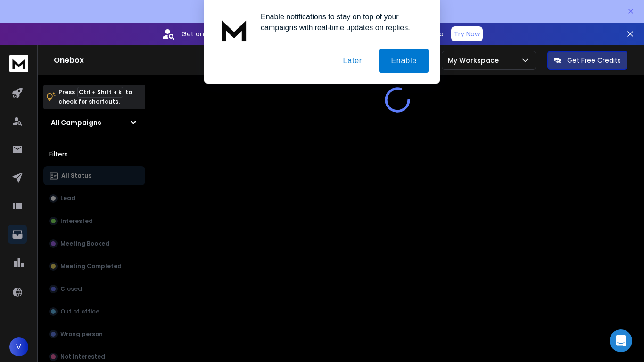 The height and width of the screenshot is (362, 644). What do you see at coordinates (621, 340) in the screenshot?
I see `div: Open Intercom Messenger` at bounding box center [621, 340].